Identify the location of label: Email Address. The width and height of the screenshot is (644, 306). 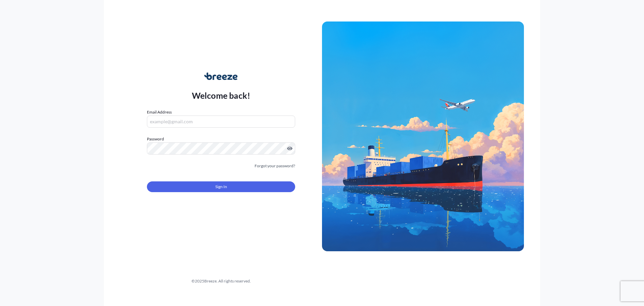
(160, 112).